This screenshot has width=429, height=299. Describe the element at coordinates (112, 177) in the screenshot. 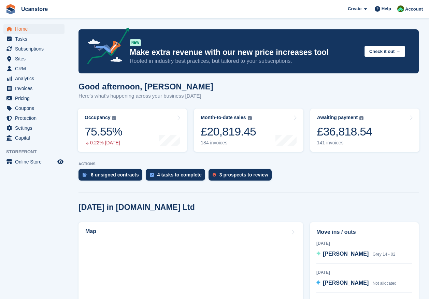

I see `a: 6 unsigned contracts` at that location.